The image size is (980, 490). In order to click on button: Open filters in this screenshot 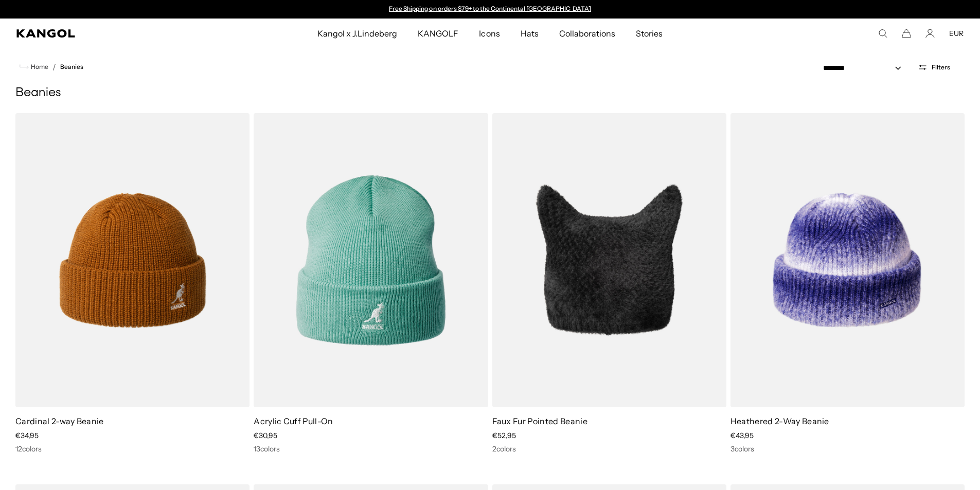, I will do `click(934, 68)`.